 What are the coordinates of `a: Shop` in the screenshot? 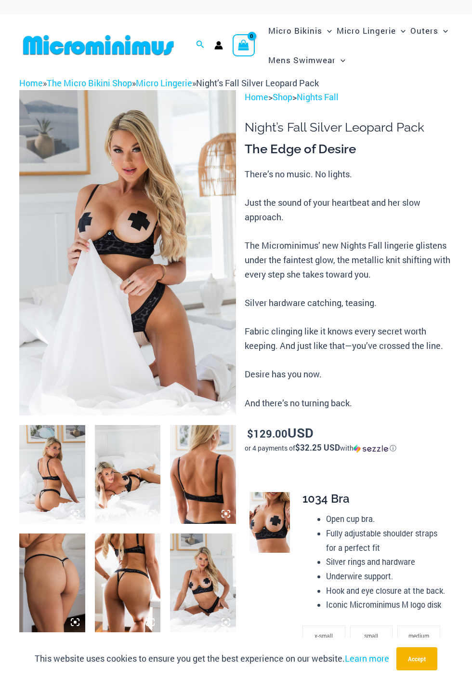 It's located at (282, 97).